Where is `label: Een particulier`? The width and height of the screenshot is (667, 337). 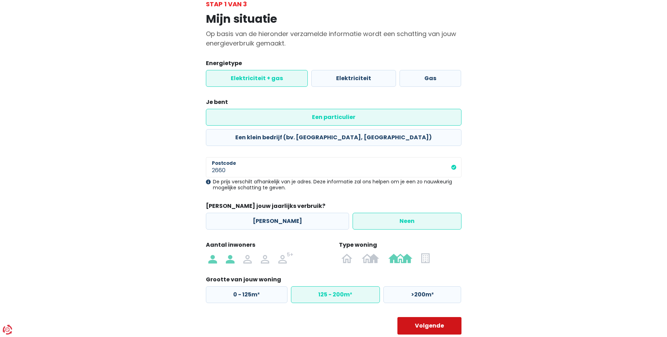
label: Een particulier is located at coordinates (334, 117).